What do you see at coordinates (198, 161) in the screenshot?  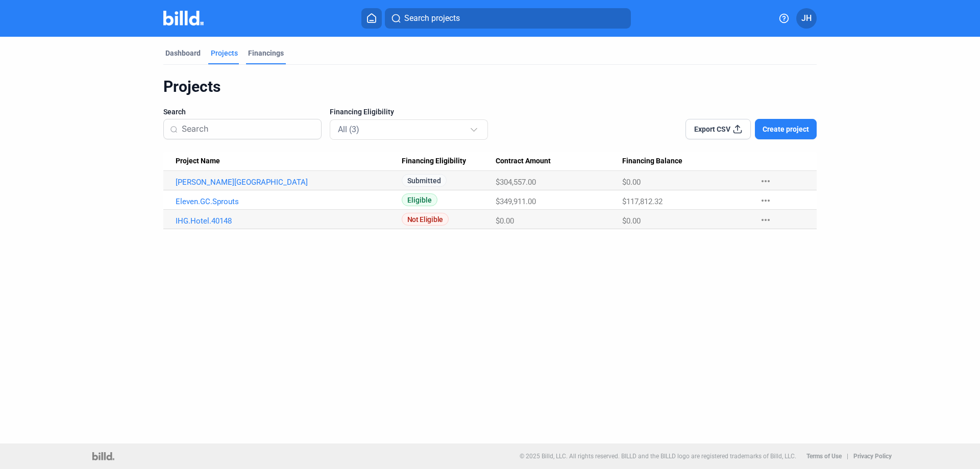 I see `span: Project Name` at bounding box center [198, 161].